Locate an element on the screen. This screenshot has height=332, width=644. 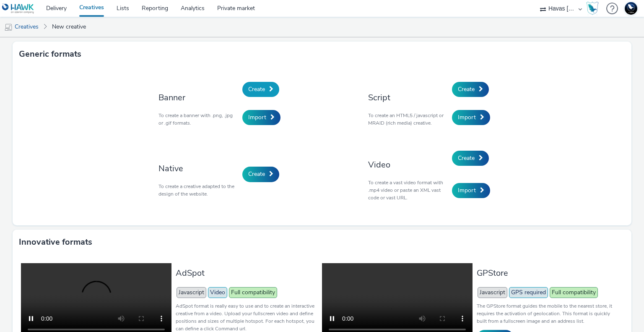
span: Video is located at coordinates (218, 292).